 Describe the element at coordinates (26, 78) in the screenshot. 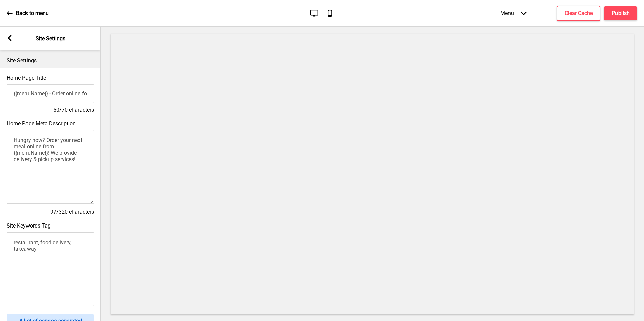

I see `label: Home Page Title` at that location.